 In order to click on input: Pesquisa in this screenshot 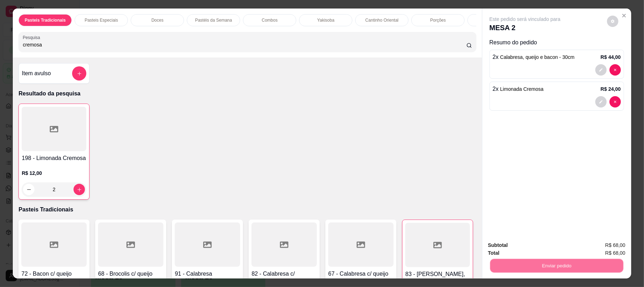, I will do `click(244, 45)`.